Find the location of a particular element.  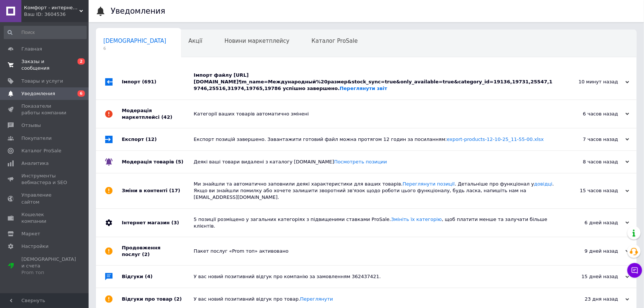

span: (3) is located at coordinates (175, 223).